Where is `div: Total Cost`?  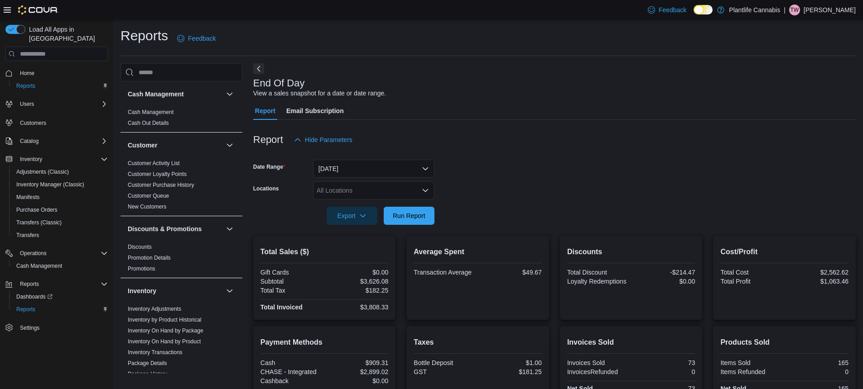 div: Total Cost is located at coordinates (751, 273).